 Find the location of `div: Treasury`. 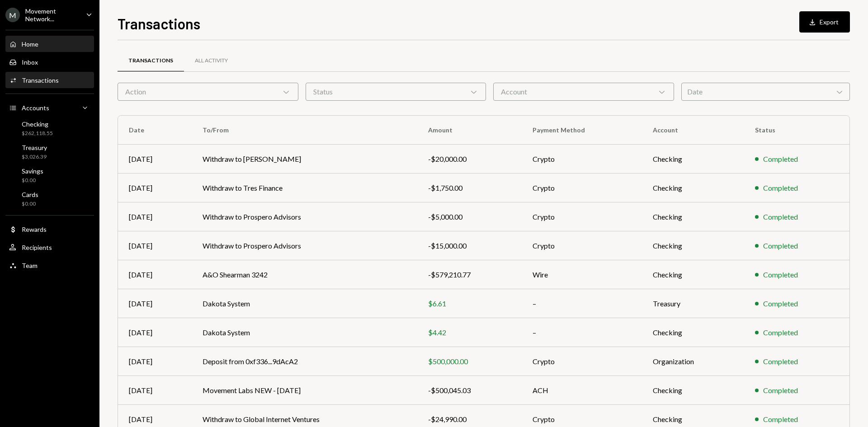

div: Treasury is located at coordinates (34, 147).